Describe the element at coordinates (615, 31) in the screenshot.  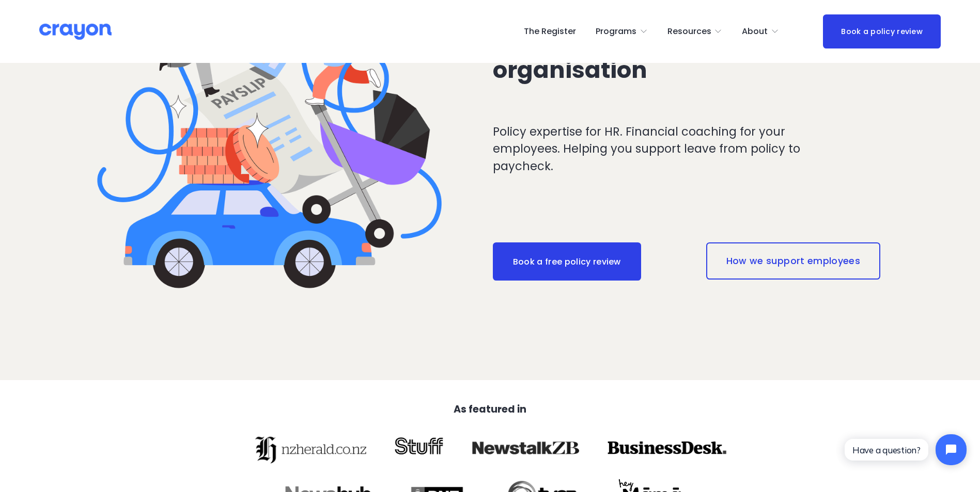
I see `span: Programs` at that location.